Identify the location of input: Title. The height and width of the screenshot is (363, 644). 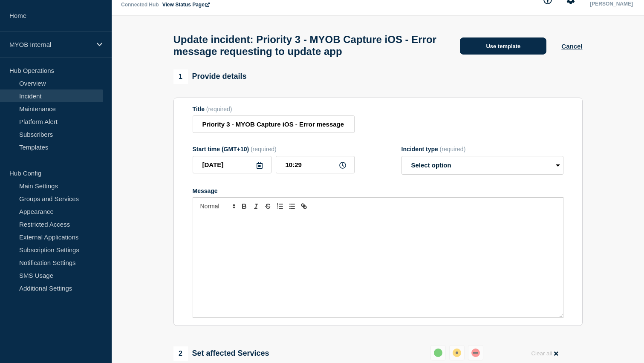
(274, 124).